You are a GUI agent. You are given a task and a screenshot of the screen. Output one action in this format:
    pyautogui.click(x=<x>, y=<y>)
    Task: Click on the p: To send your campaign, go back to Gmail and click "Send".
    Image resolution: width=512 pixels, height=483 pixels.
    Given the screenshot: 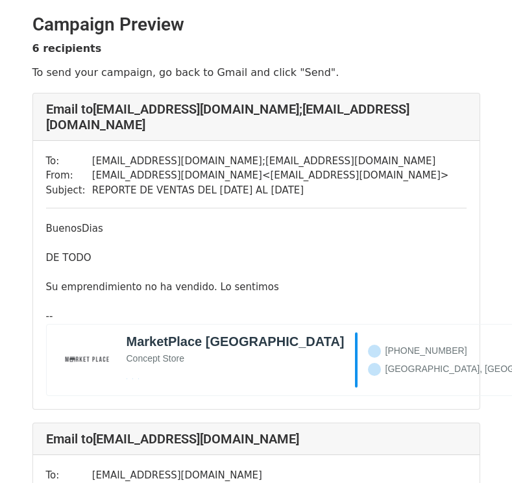 What is the action you would take?
    pyautogui.click(x=257, y=72)
    